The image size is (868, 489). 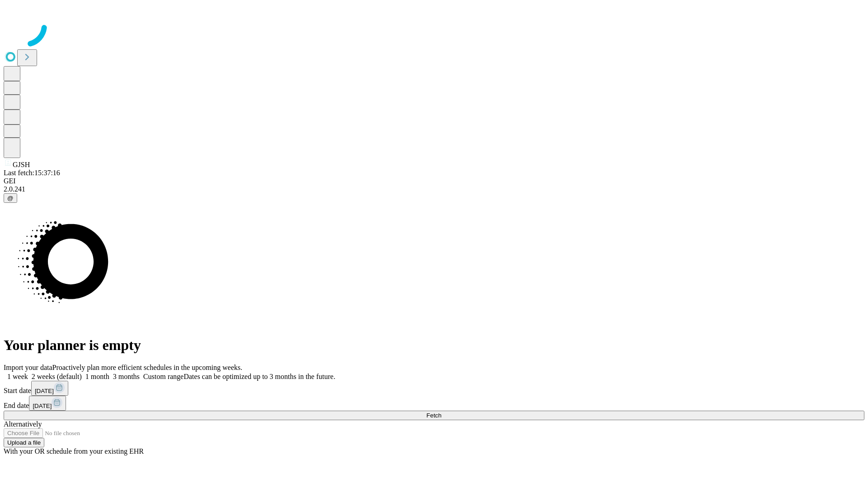 I want to click on span: With your OR schedule from your existing EHR, so click(x=74, y=450).